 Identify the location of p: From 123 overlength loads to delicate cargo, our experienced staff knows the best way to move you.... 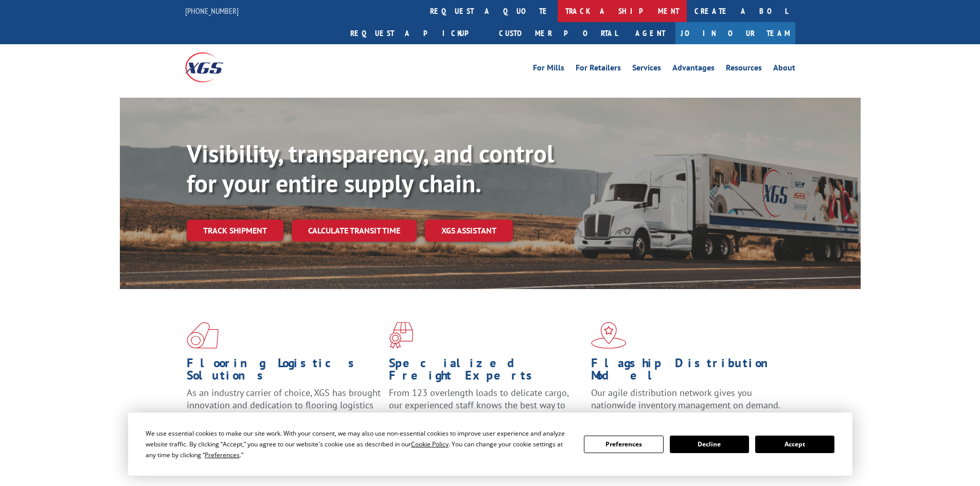
(486, 410).